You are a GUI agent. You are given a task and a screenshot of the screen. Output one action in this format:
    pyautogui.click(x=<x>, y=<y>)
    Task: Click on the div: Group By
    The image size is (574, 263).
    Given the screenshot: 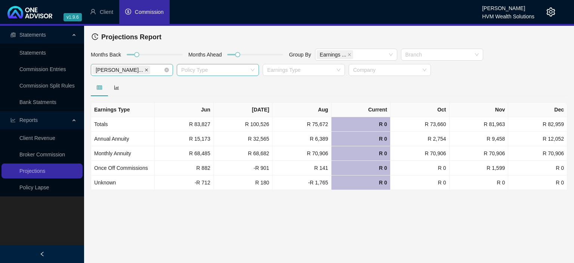 What is the action you would take?
    pyautogui.click(x=300, y=56)
    